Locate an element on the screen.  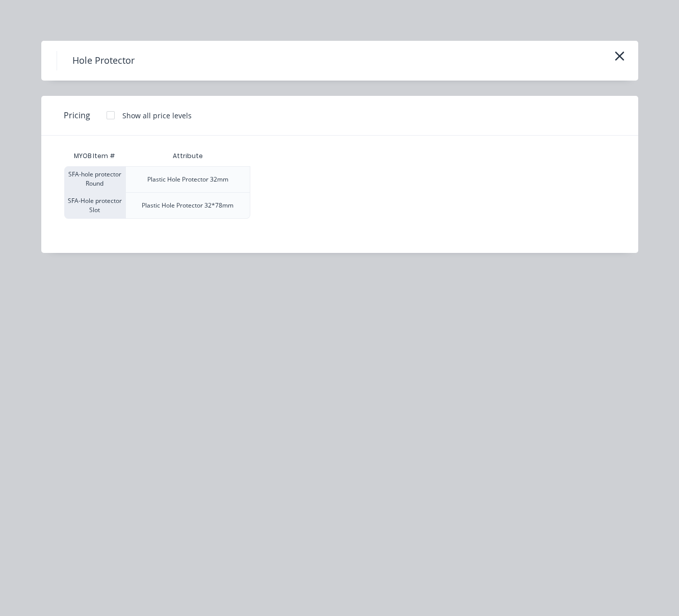
div: Attribute is located at coordinates (188, 156).